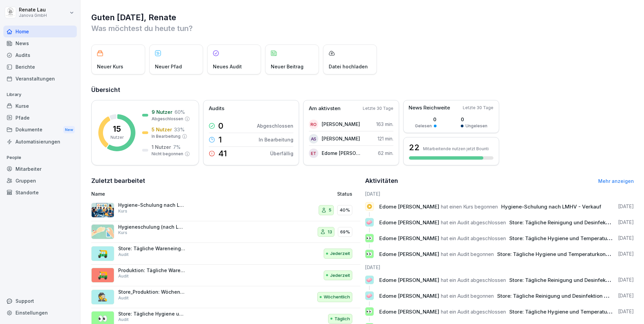 This screenshot has height=324, width=644. Describe the element at coordinates (40, 169) in the screenshot. I see `div: Mitarbeiter` at that location.